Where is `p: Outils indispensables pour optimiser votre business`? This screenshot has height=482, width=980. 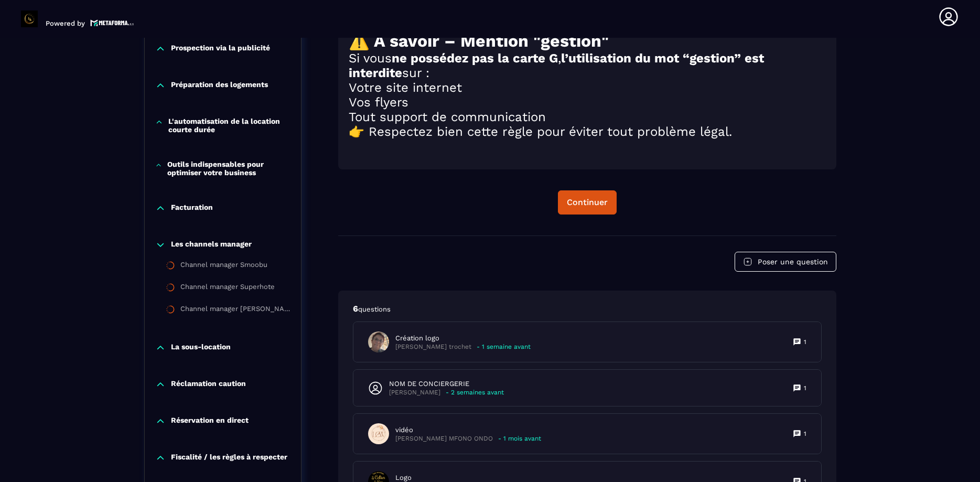
p: Outils indispensables pour optimiser votre business is located at coordinates (229, 169).